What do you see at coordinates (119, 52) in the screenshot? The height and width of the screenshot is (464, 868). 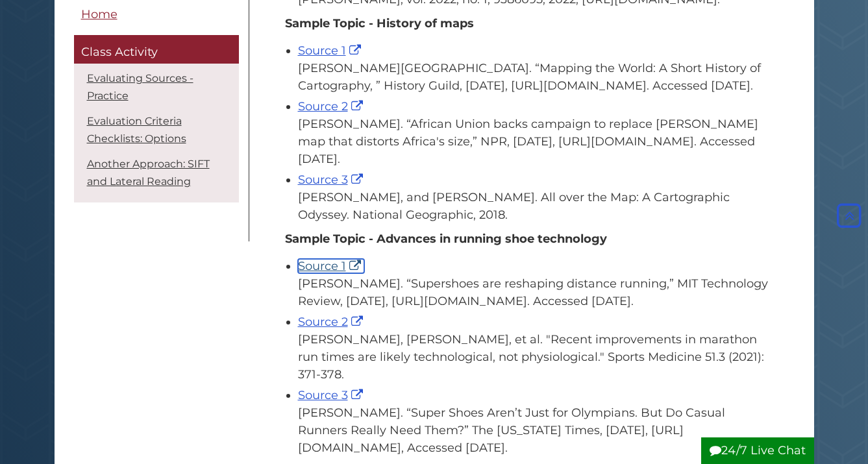 I see `span: Class Activity` at bounding box center [119, 52].